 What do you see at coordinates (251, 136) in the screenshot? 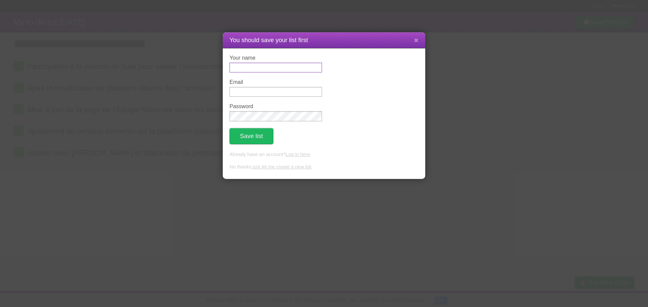
I see `button: Save list` at bounding box center [251, 136].